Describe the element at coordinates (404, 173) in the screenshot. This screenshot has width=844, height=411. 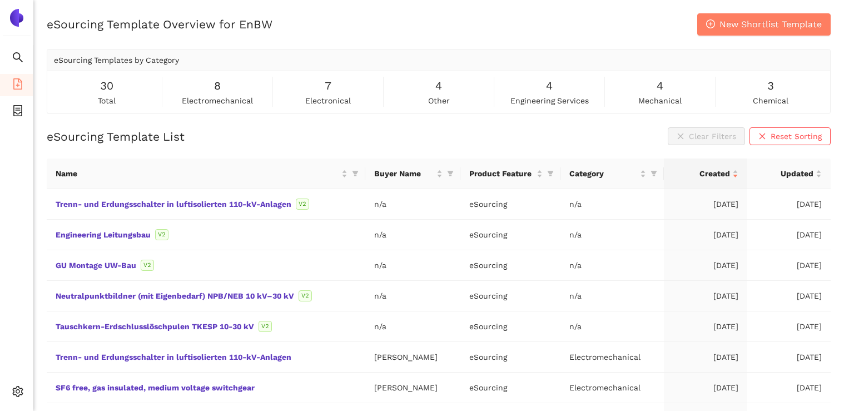
I see `span: Buyer Name` at that location.